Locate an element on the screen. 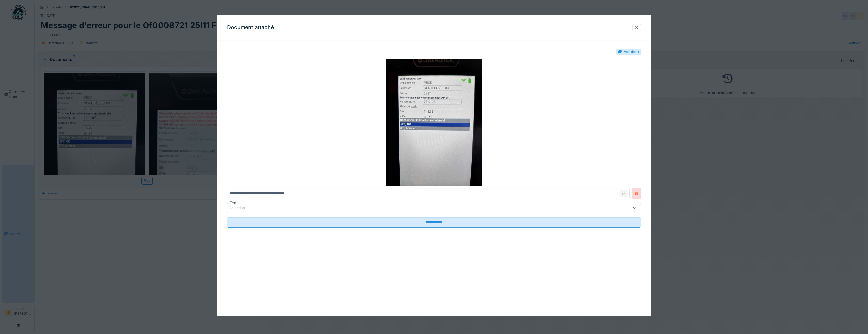 The height and width of the screenshot is (334, 868). div: .jpg is located at coordinates (623, 193).